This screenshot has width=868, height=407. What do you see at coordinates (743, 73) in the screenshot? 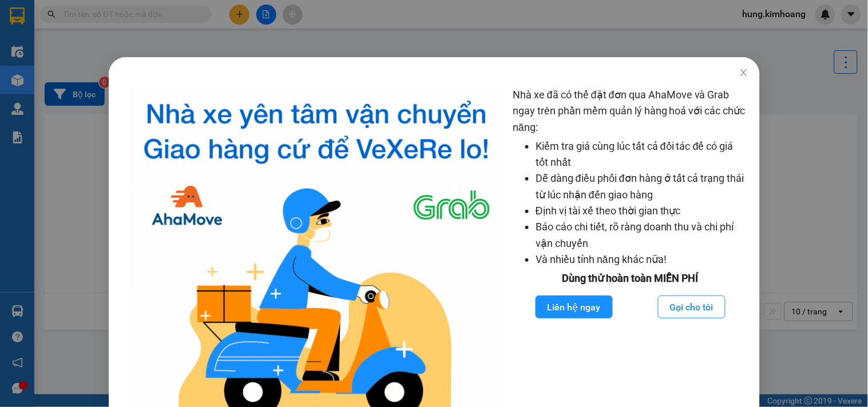
I see `span: close` at bounding box center [743, 73].